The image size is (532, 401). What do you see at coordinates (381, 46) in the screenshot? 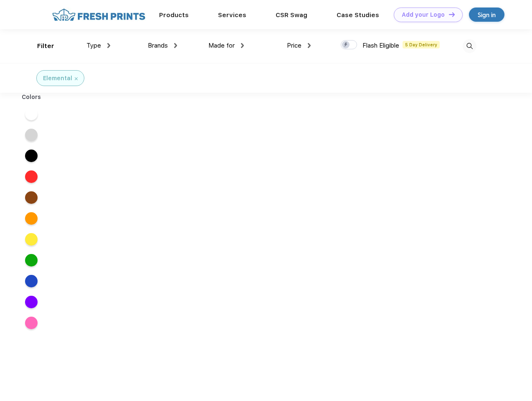
I see `span: Flash Eligible` at bounding box center [381, 46].